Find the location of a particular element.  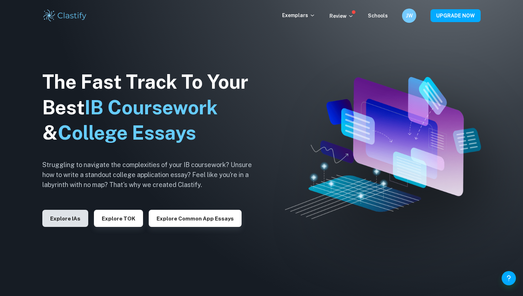

img: Clastify hero is located at coordinates (383, 148).